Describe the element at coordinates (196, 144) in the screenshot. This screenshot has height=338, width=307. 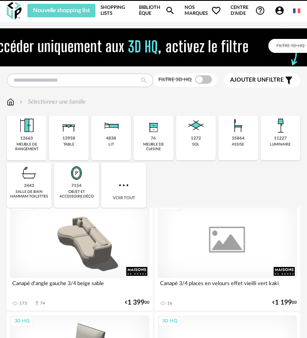
I see `div: sol` at that location.